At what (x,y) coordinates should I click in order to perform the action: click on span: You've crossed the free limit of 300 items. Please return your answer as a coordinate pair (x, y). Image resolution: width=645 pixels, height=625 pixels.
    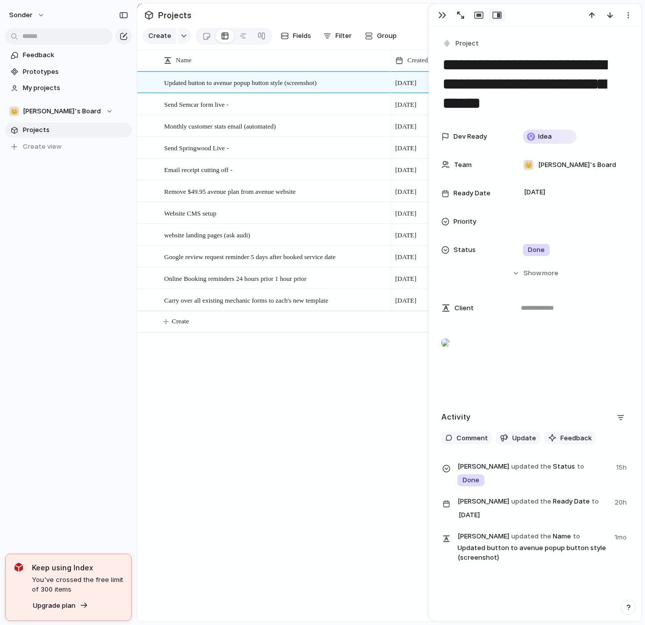
    Looking at the image, I should click on (77, 585).